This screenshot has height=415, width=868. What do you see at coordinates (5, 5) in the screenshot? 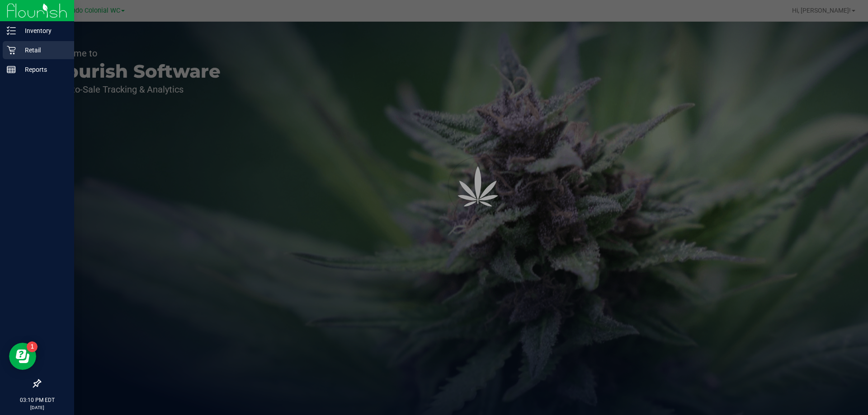
I see `span: 1` at bounding box center [5, 5].